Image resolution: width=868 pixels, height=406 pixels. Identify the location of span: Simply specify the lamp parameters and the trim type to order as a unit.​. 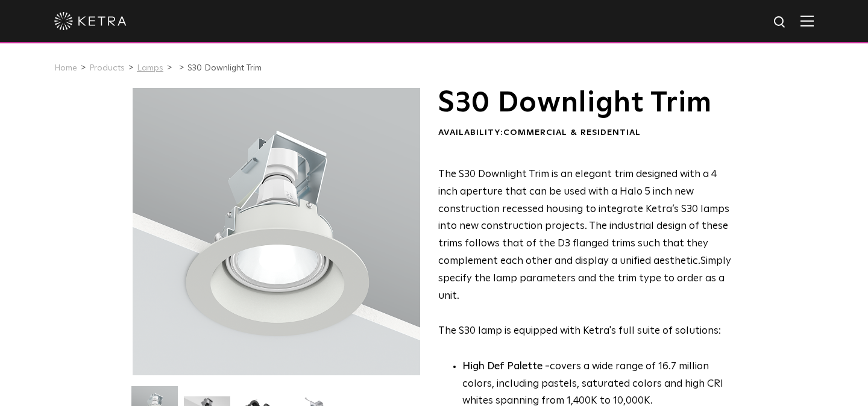
(585, 278).